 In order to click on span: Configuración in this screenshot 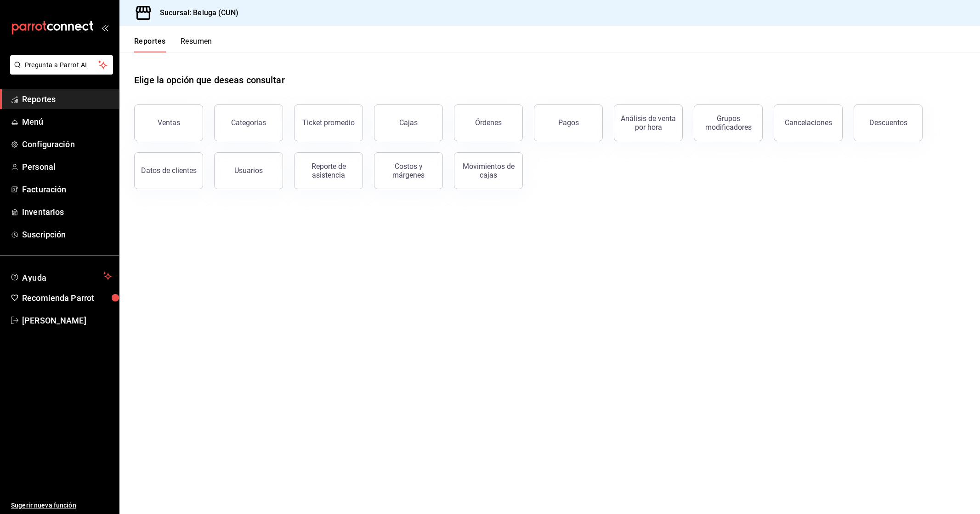, I will do `click(66, 144)`.